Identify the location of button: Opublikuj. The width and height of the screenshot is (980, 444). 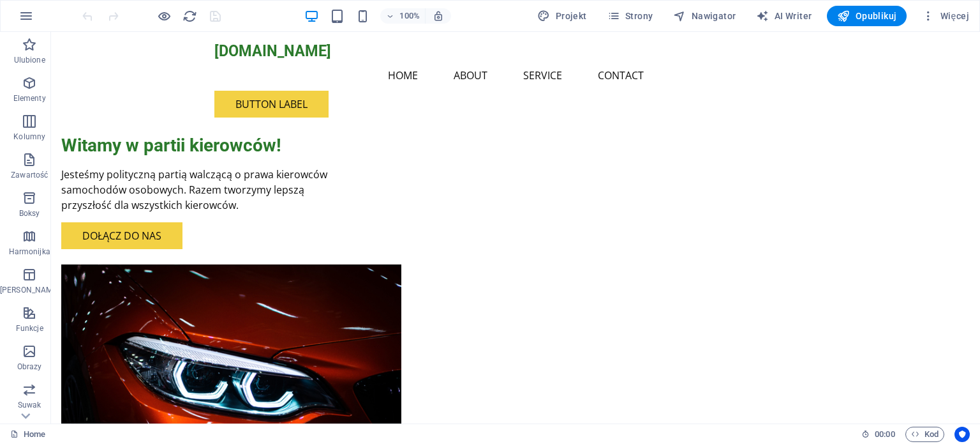
(867, 16).